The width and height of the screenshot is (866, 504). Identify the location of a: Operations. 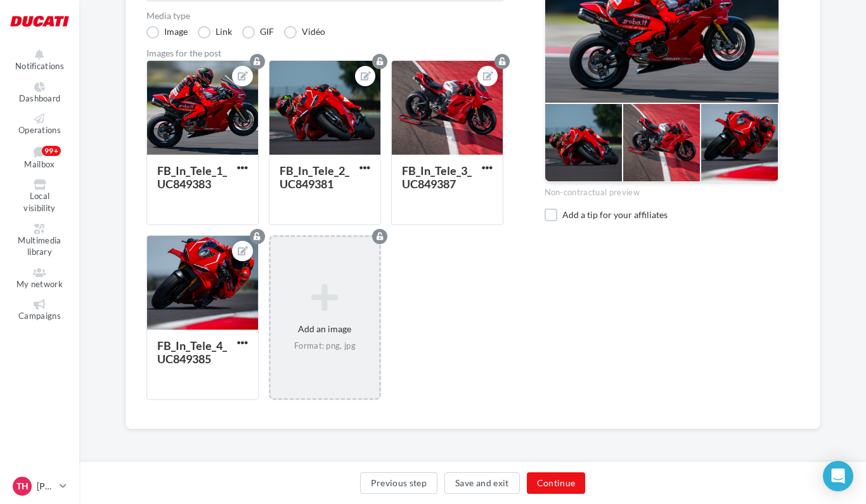
(39, 124).